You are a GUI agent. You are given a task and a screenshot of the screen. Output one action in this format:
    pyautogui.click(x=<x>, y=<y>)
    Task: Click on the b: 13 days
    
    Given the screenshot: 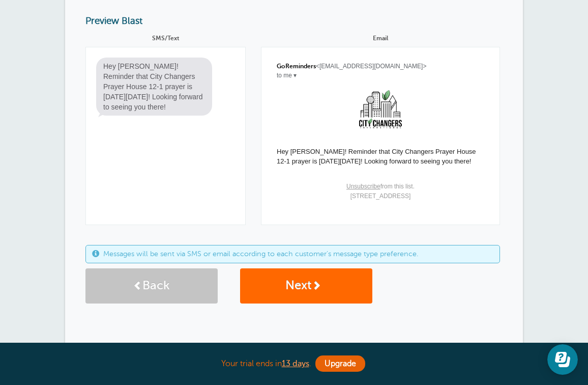 What is the action you would take?
    pyautogui.click(x=295, y=363)
    